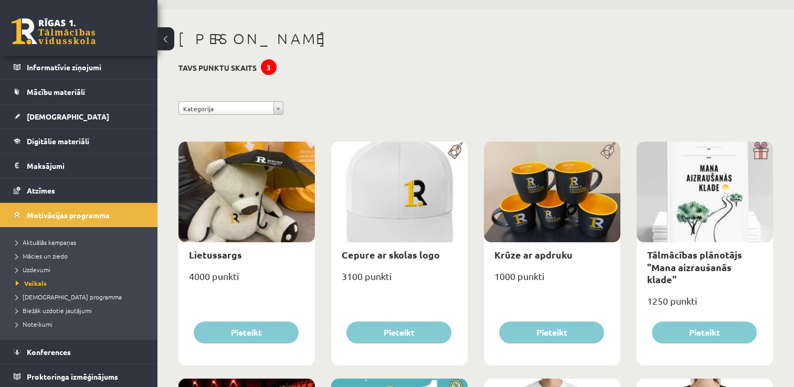 This screenshot has height=387, width=794. I want to click on a: Cepure ar skolas logo, so click(390, 254).